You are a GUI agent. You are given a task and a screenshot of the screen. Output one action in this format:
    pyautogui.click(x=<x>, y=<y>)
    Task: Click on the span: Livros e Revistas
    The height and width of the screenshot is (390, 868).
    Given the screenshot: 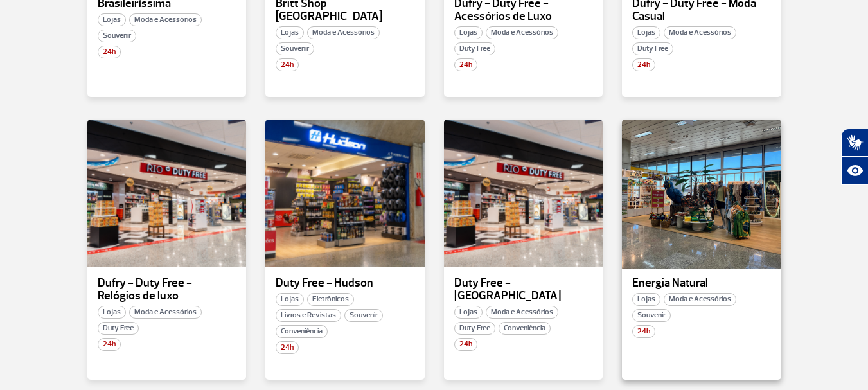 What is the action you would take?
    pyautogui.click(x=309, y=315)
    